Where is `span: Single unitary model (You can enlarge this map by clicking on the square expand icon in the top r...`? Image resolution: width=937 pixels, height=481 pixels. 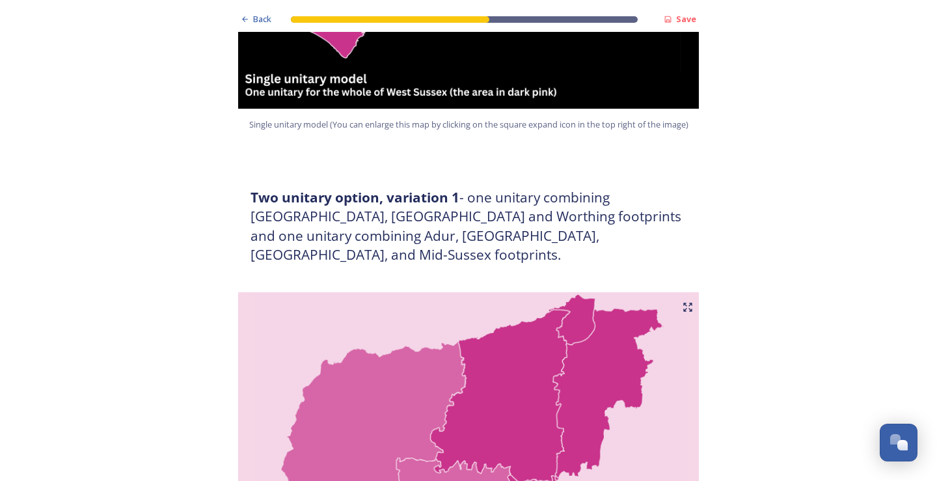
span: Single unitary model (You can enlarge this map by clicking on the square expand icon in the top r... is located at coordinates (469, 124).